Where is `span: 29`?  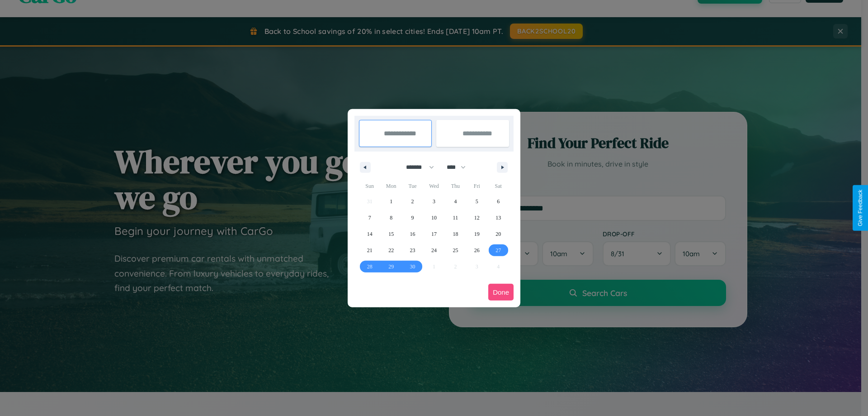 span: 29 is located at coordinates (391, 267).